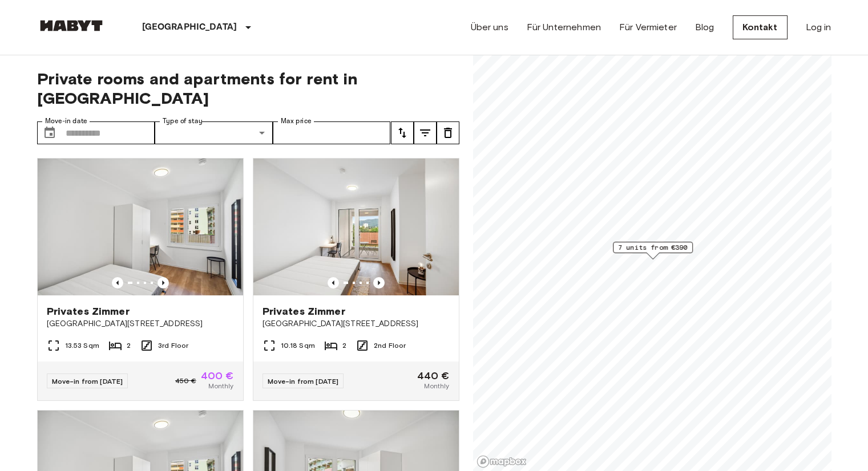 The image size is (868, 471). I want to click on span: 2nd Floor, so click(389, 346).